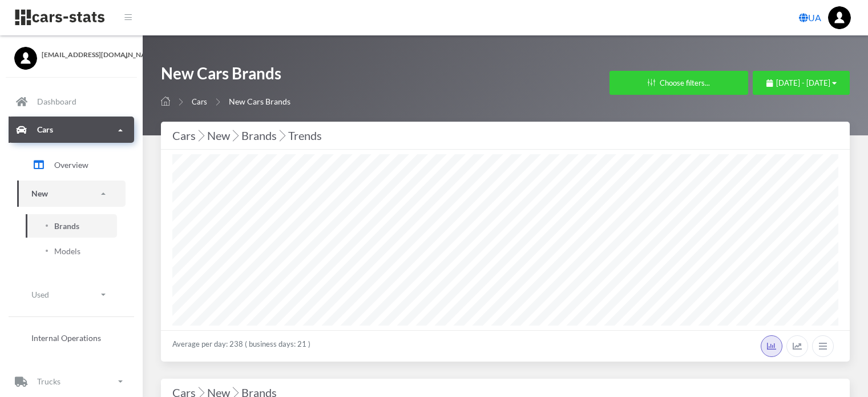  What do you see at coordinates (505, 346) in the screenshot?
I see `div: Average per day: 238 ( business days: 21 )` at bounding box center [505, 346].